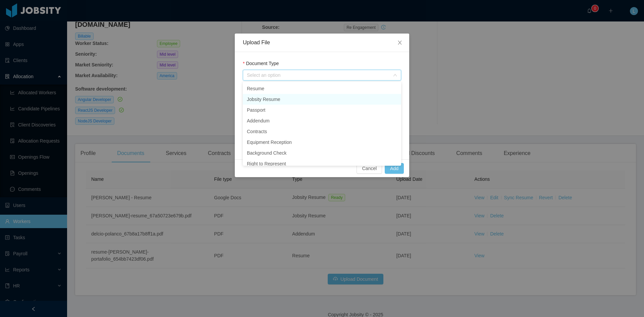  What do you see at coordinates (394, 168) in the screenshot?
I see `button: Add` at bounding box center [394, 168].